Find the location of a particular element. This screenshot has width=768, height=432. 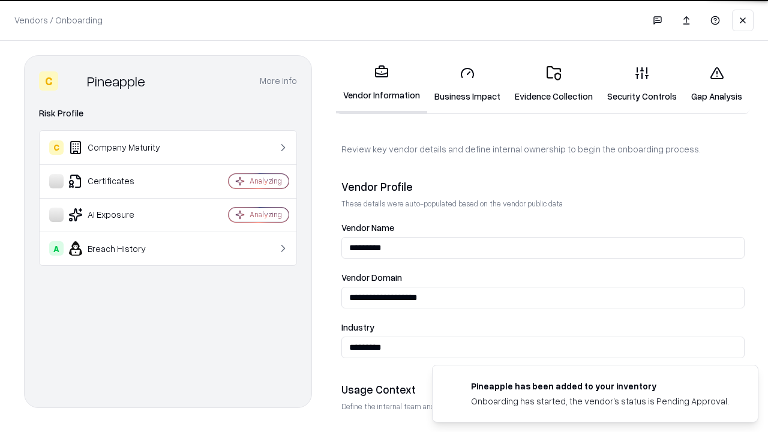

div: Pineapple is located at coordinates (116, 81).